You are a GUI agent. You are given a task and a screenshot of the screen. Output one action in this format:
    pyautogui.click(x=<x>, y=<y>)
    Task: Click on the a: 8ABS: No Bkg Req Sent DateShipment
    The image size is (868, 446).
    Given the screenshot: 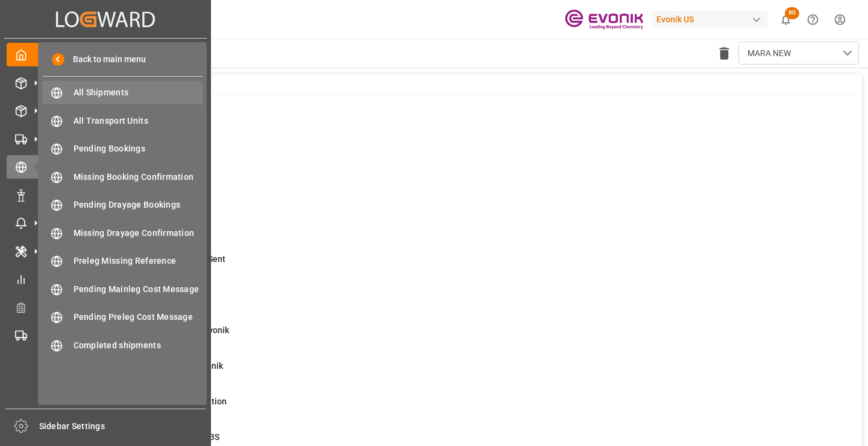 What is the action you would take?
    pyautogui.click(x=454, y=194)
    